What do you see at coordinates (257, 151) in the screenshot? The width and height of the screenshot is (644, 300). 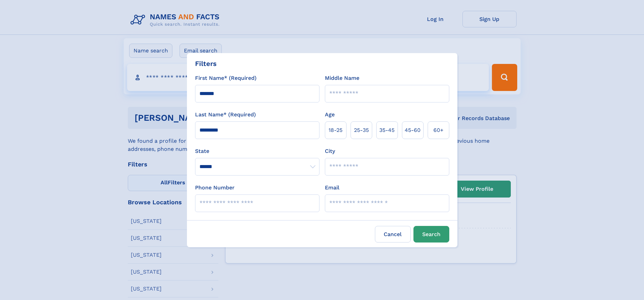 I see `label: State` at bounding box center [257, 151].